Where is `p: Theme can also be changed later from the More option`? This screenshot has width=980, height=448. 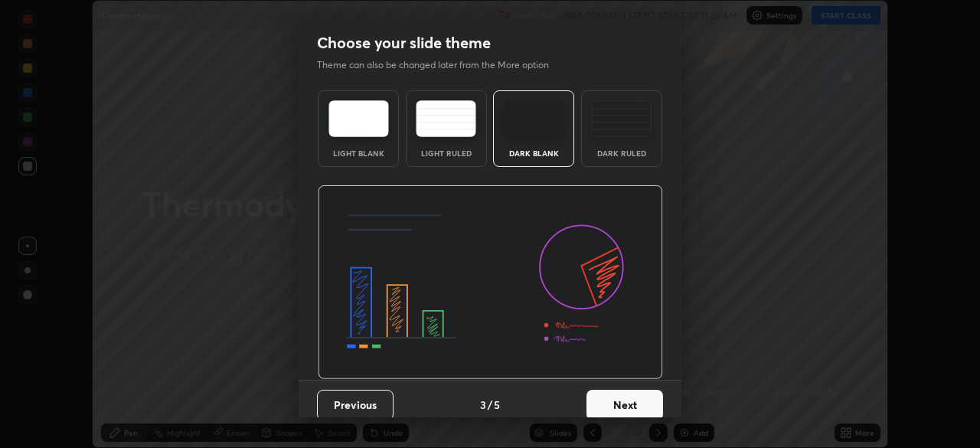 p: Theme can also be changed later from the More option is located at coordinates (441, 65).